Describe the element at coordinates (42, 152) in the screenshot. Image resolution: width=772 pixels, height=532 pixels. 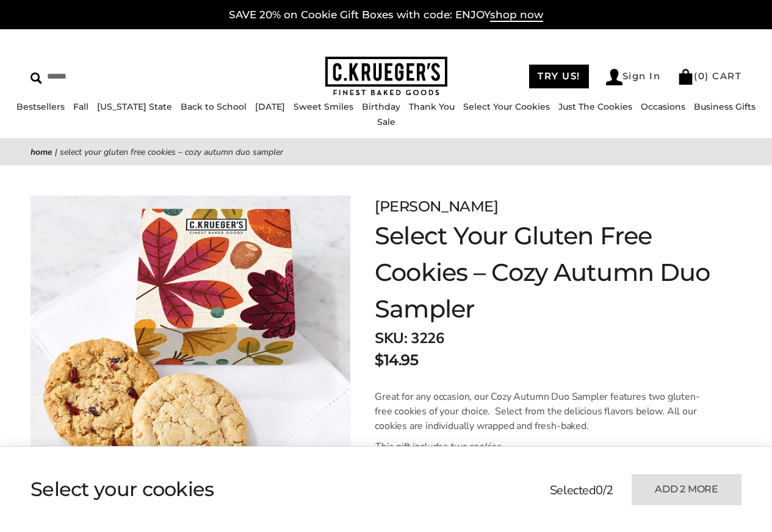
I see `a: Home` at that location.